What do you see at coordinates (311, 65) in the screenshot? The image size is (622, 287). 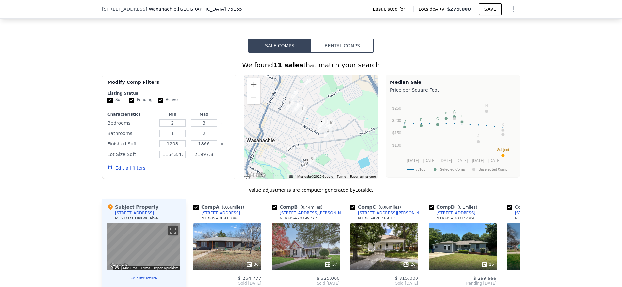 I see `div: We found that match your search` at bounding box center [311, 65].